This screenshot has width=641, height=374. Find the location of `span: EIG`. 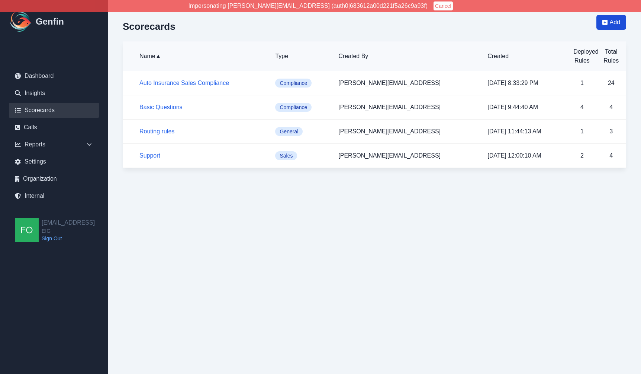

span: EIG is located at coordinates (68, 231).